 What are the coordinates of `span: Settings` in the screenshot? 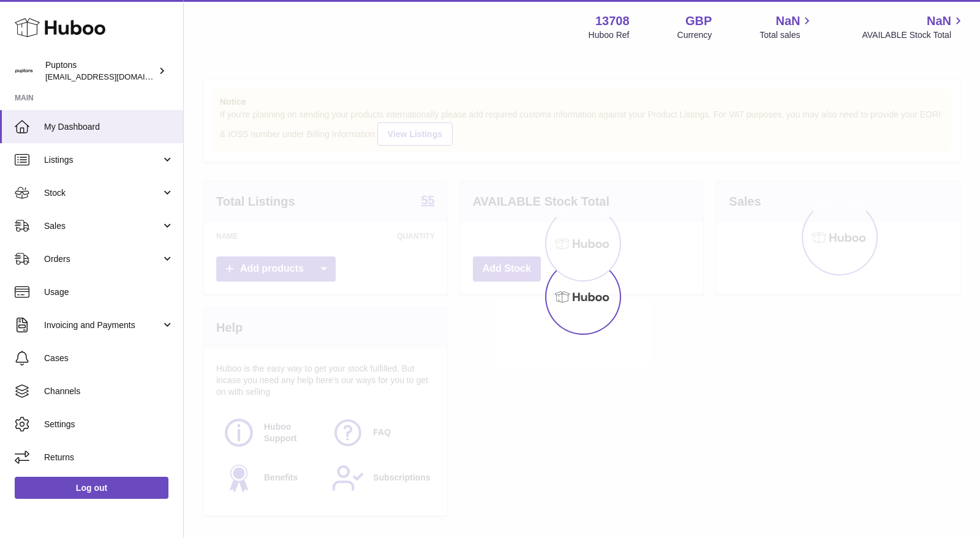 It's located at (109, 425).